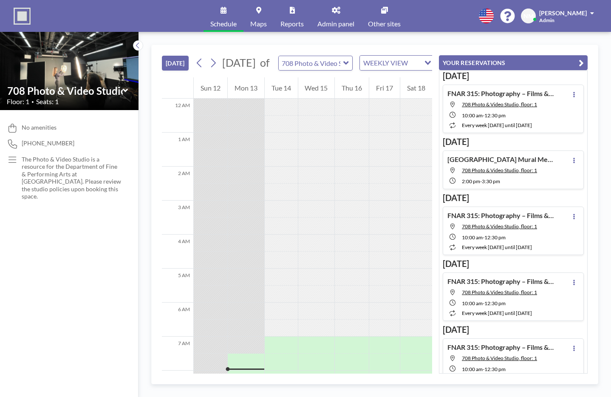 The image size is (611, 397). Describe the element at coordinates (336, 24) in the screenshot. I see `span: Admin panel` at that location.